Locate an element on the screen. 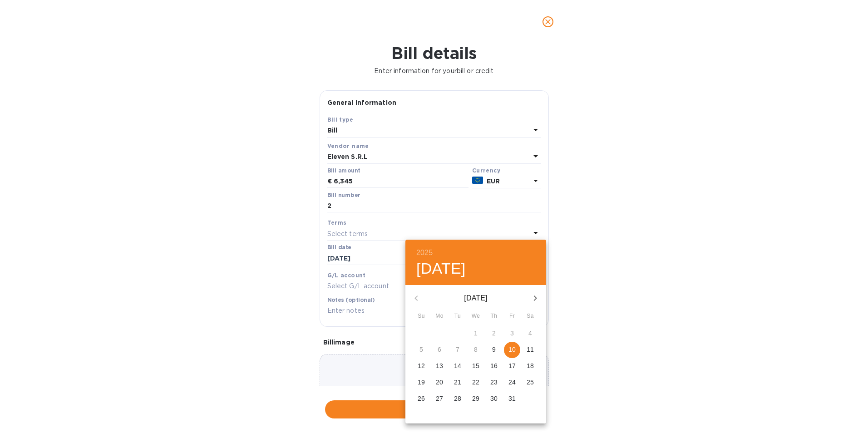  p: 14 is located at coordinates (457, 366).